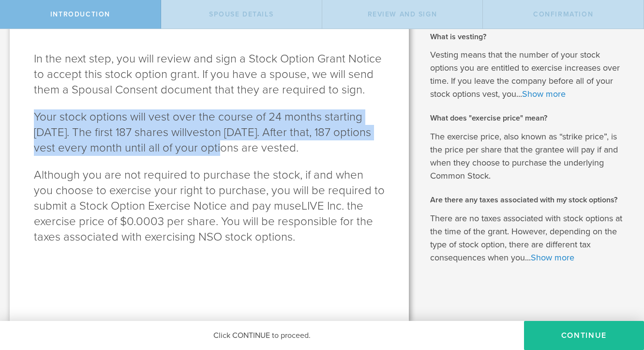  I want to click on button: Continue, so click(584, 336).